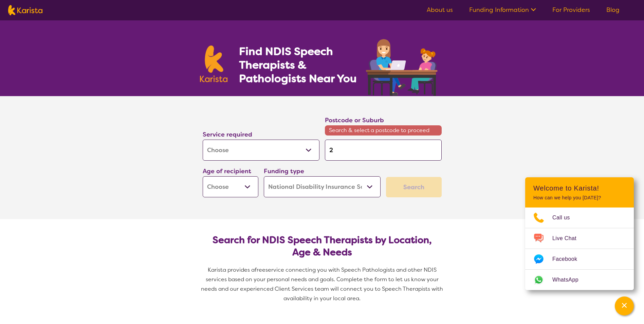  Describe the element at coordinates (383, 131) in the screenshot. I see `span: Search & select a postcode to proceed` at that location.